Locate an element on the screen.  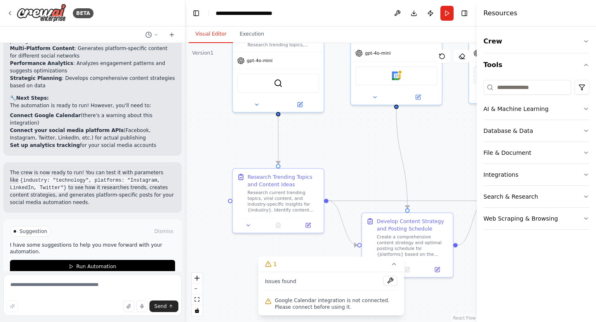
strong: Multi-Platform Content is located at coordinates (42, 48).